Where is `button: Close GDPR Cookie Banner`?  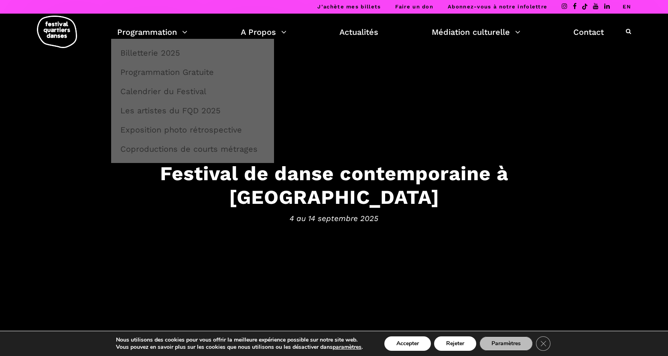
button: Close GDPR Cookie Banner is located at coordinates (543, 344).